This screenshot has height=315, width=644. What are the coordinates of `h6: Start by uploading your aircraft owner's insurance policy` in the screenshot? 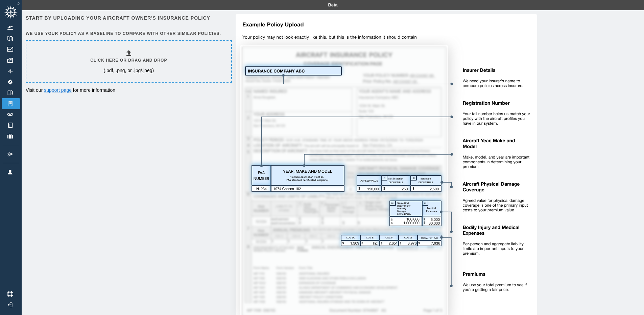 It's located at (128, 18).